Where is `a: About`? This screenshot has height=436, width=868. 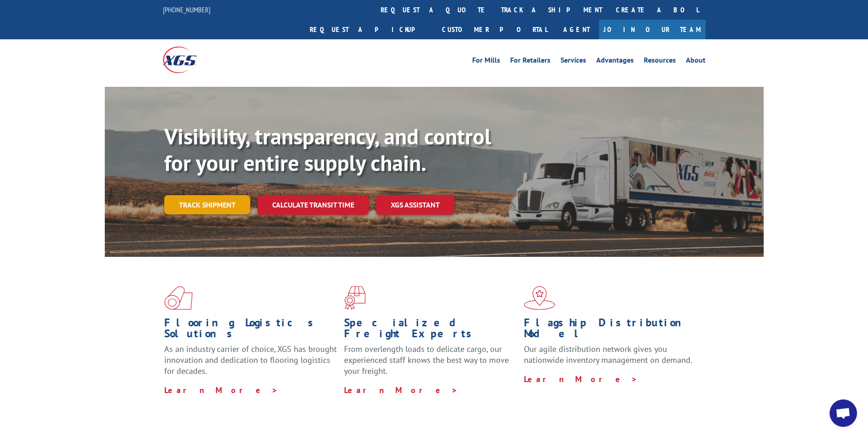
a: About is located at coordinates (695, 62).